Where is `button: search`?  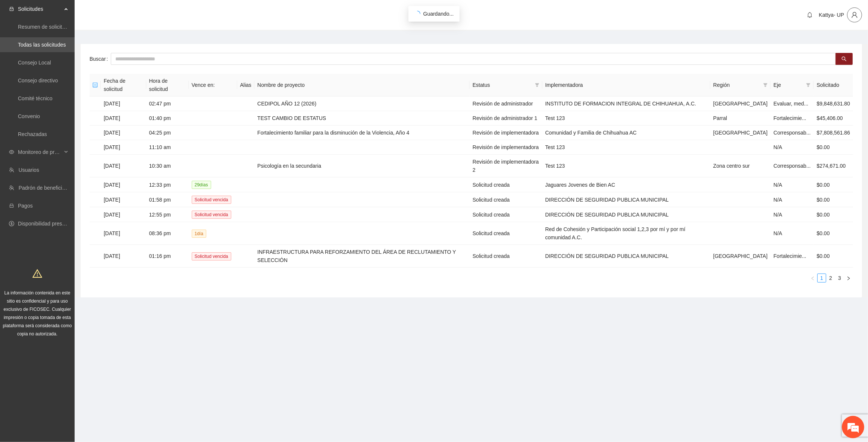 button: search is located at coordinates (844, 59).